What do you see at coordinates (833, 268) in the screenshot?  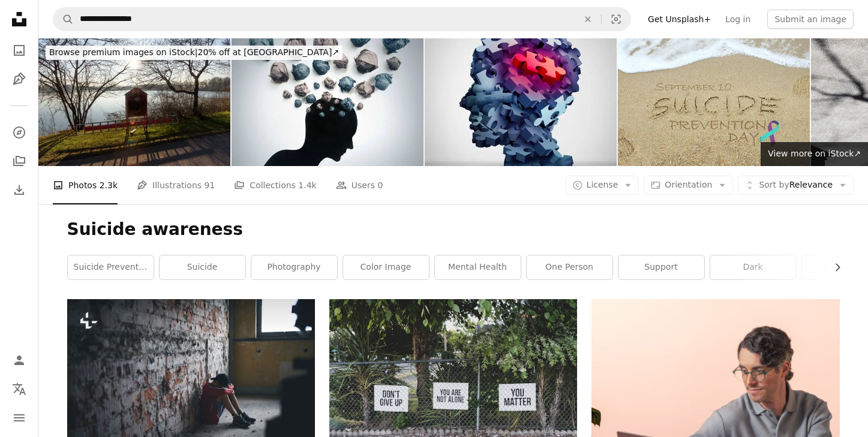 I see `button: scroll list to the right` at bounding box center [833, 268].